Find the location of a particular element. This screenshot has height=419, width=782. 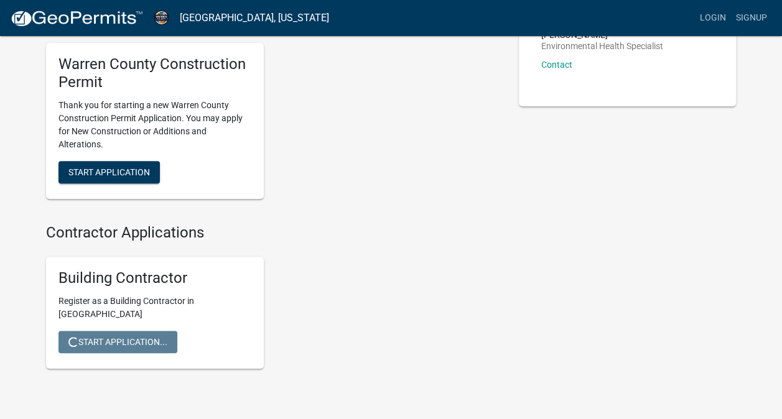

a: Signup is located at coordinates (752, 18).